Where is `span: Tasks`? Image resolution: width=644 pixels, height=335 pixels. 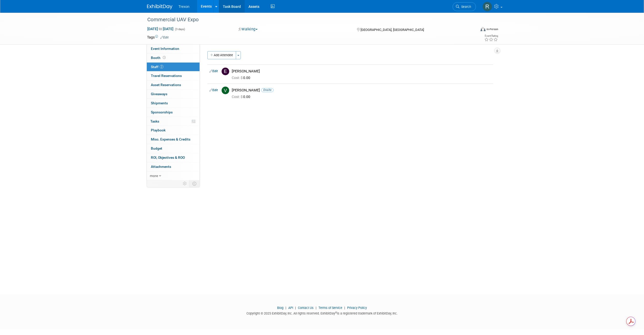
span: Tasks is located at coordinates (155, 121).